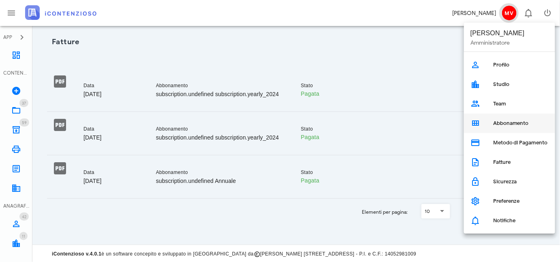 The image size is (560, 262). I want to click on div: Metodo di Pagamento, so click(521, 143).